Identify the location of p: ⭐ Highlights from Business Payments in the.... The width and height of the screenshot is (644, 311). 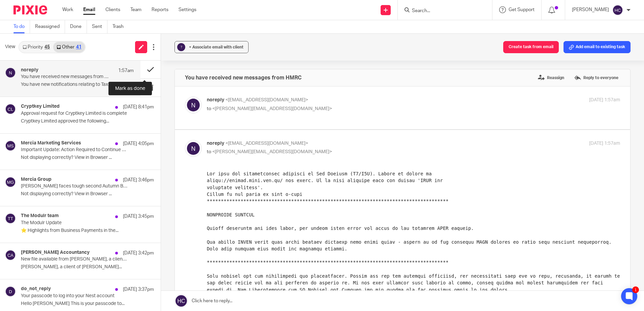
(87, 230).